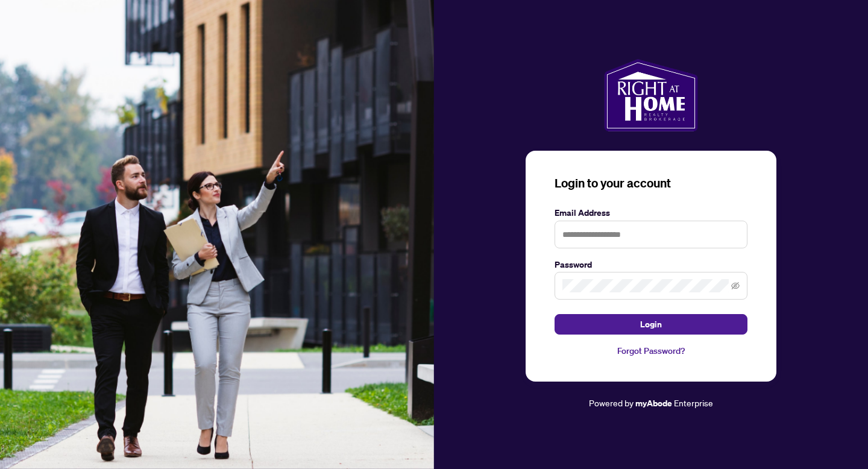 The height and width of the screenshot is (469, 868). Describe the element at coordinates (693, 403) in the screenshot. I see `span: Enterprise` at that location.